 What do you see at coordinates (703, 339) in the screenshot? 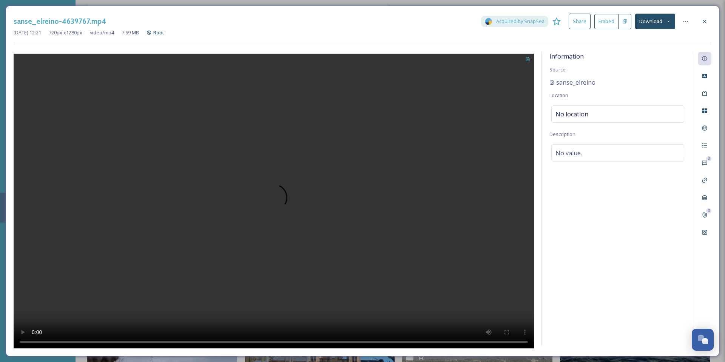
I see `button: Open Chat` at bounding box center [703, 339].